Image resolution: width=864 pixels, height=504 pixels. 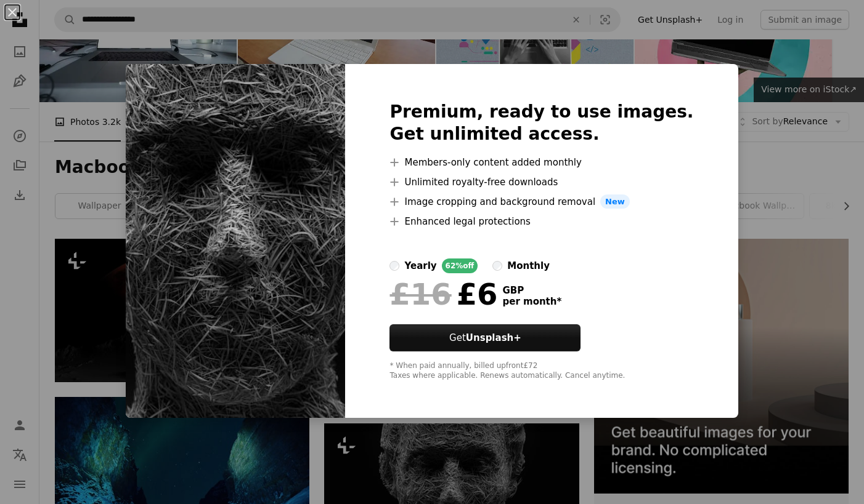 I want to click on div: £6, so click(x=443, y=294).